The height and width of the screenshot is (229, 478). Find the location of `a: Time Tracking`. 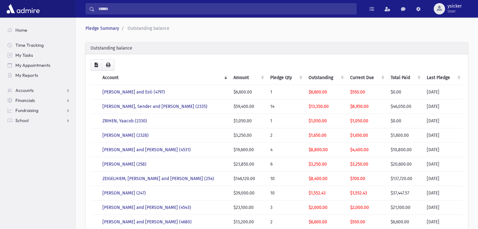

a: Time Tracking is located at coordinates (39, 45).